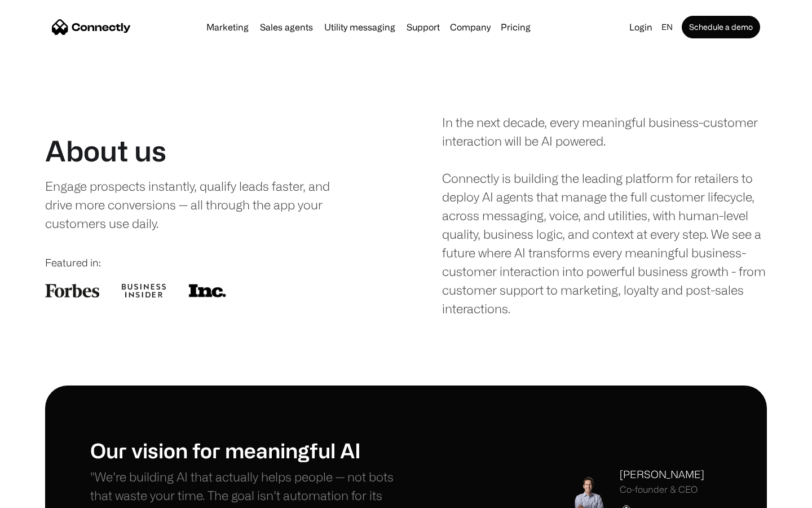 This screenshot has height=508, width=812. Describe the element at coordinates (105, 150) in the screenshot. I see `h1: About us` at that location.